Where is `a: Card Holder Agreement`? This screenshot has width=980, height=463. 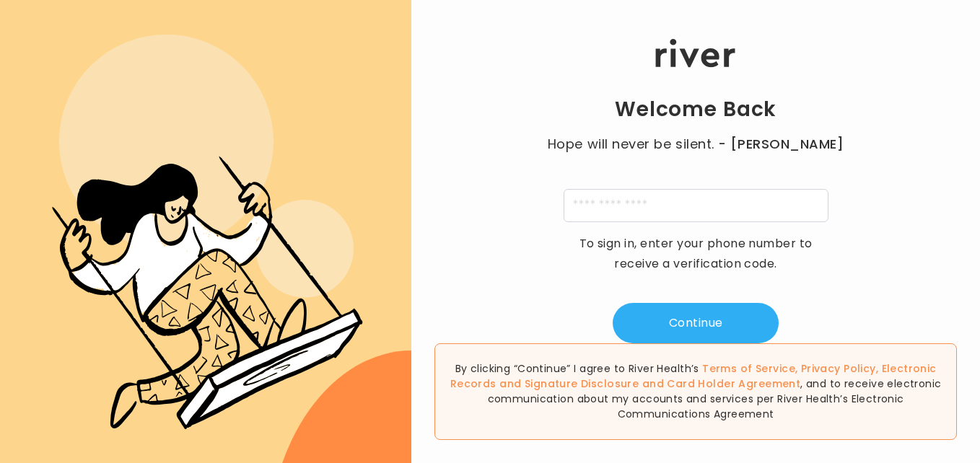
a: Card Holder Agreement is located at coordinates (733, 384).